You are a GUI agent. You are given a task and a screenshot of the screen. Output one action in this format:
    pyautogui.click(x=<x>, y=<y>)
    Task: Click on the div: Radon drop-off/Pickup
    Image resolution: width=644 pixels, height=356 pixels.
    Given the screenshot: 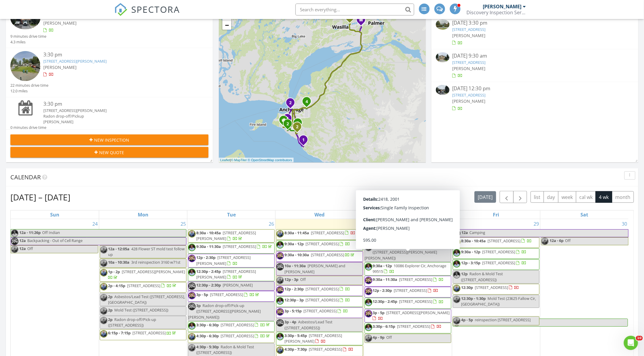 What is the action you would take?
    pyautogui.click(x=118, y=116)
    